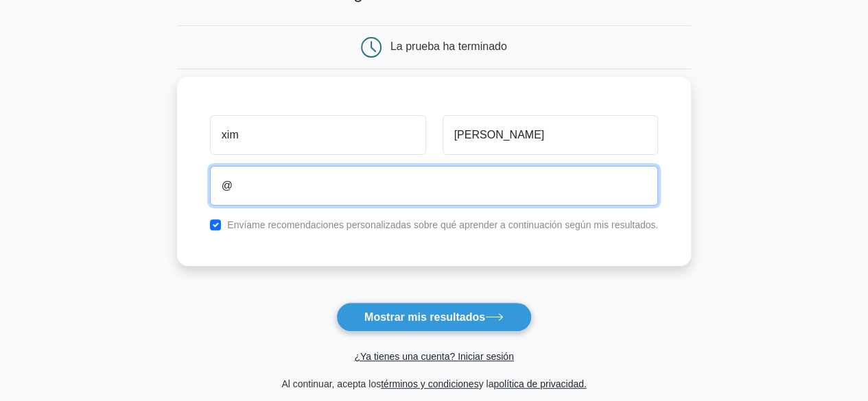 Image resolution: width=868 pixels, height=401 pixels. What do you see at coordinates (539, 384) in the screenshot?
I see `a: política de privacidad.` at bounding box center [539, 384].